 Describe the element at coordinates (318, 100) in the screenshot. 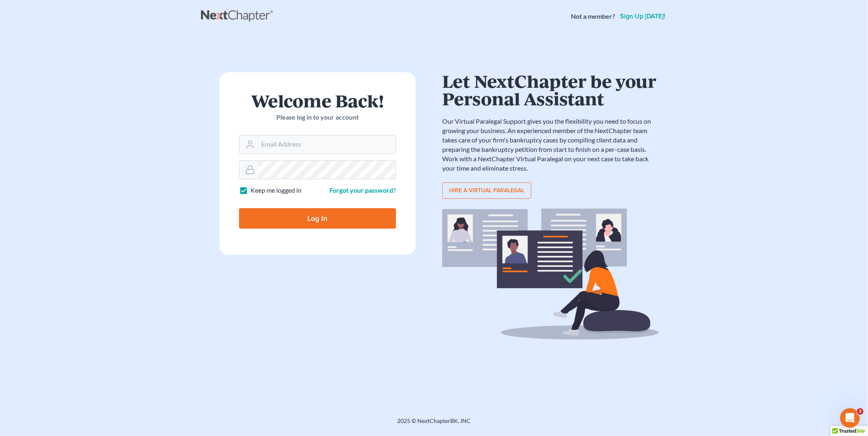

I see `h1: Welcome Back!` at that location.